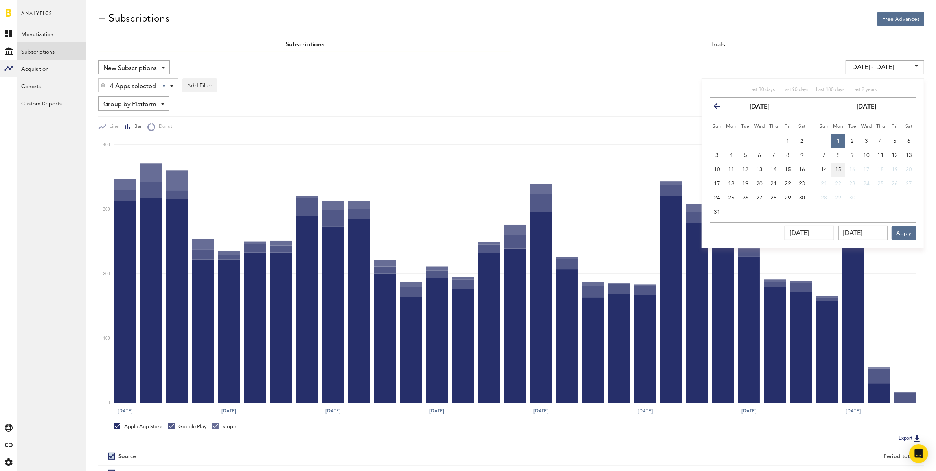 The image size is (936, 471). Describe the element at coordinates (802, 169) in the screenshot. I see `span: 16` at that location.